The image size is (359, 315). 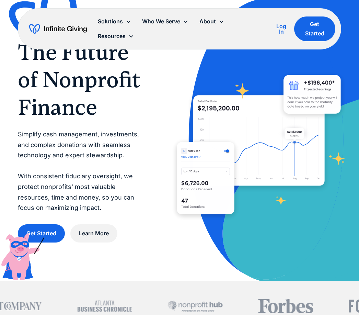 What do you see at coordinates (281, 29) in the screenshot?
I see `div: Log In` at bounding box center [281, 29].